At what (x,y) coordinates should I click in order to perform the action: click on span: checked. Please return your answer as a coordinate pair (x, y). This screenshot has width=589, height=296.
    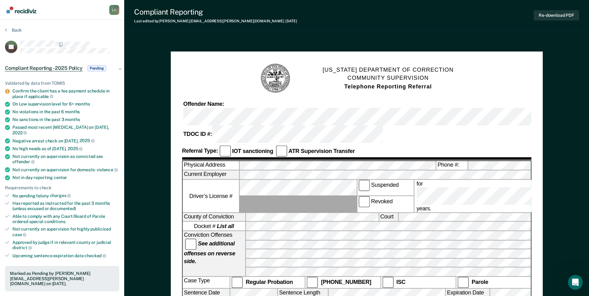
    Looking at the image, I should click on (95, 256).